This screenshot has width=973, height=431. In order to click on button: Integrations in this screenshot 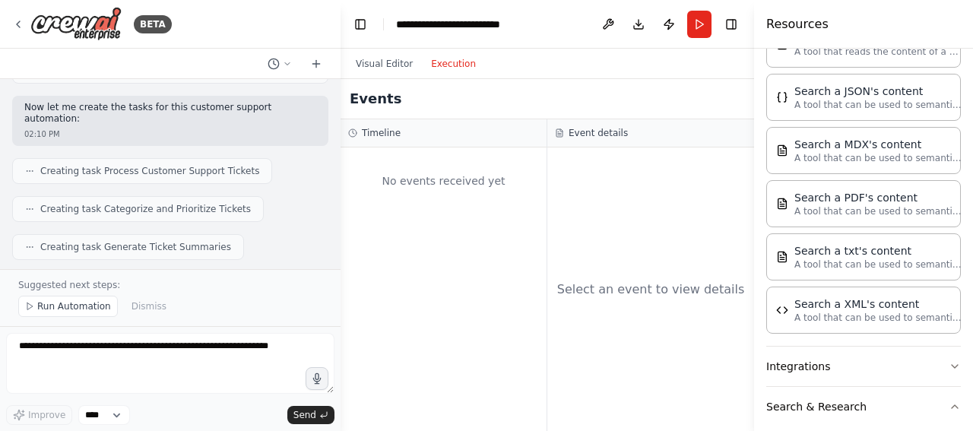, I will do `click(863, 366)`.